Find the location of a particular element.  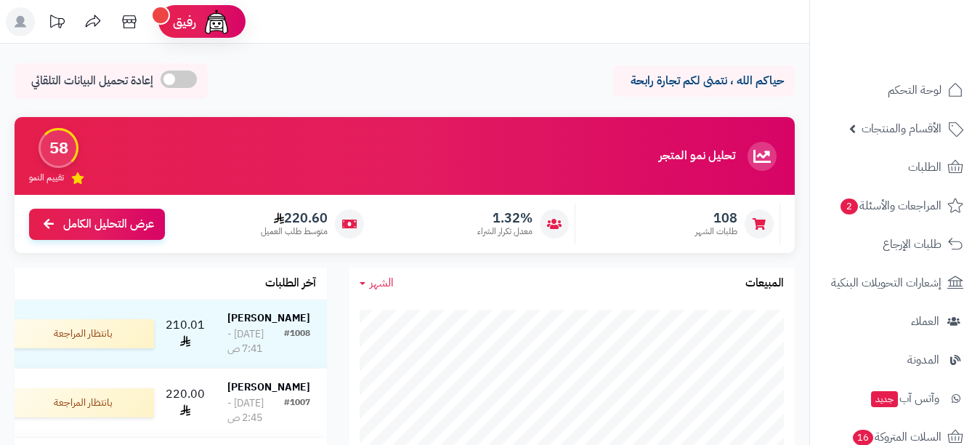

span: رفيق is located at coordinates (185, 22).